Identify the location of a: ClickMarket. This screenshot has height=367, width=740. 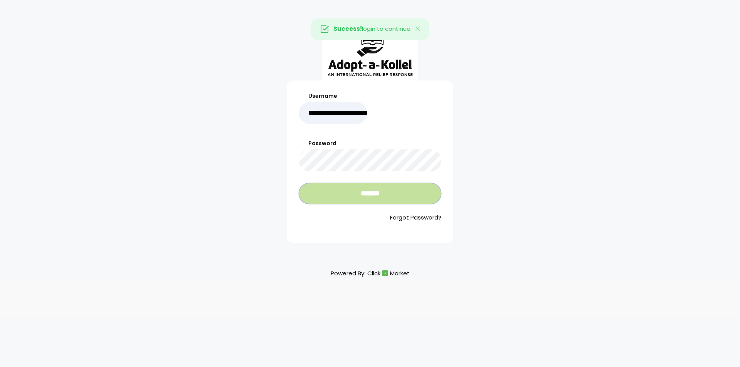
(388, 273).